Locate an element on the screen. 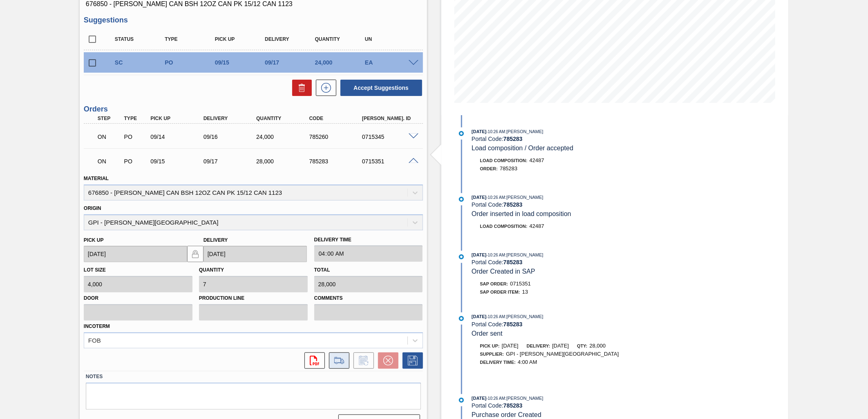  div: Save Order is located at coordinates (411, 361).